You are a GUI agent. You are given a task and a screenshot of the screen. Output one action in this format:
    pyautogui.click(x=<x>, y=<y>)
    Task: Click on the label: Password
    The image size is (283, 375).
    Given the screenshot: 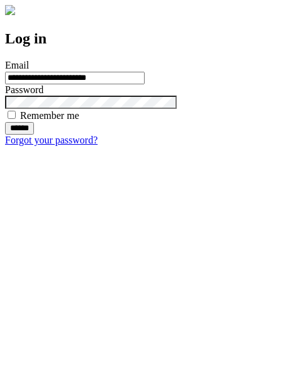 What is the action you would take?
    pyautogui.click(x=24, y=89)
    